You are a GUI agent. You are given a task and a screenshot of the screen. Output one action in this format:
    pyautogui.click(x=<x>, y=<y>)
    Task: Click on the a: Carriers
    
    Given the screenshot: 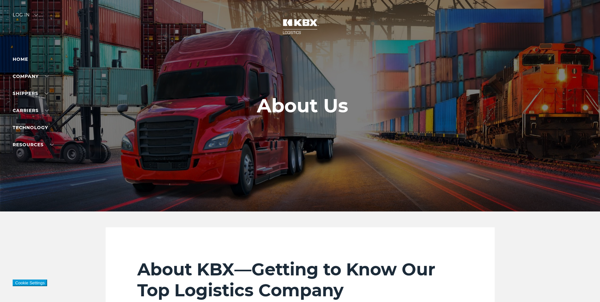 What is the action you would take?
    pyautogui.click(x=31, y=110)
    